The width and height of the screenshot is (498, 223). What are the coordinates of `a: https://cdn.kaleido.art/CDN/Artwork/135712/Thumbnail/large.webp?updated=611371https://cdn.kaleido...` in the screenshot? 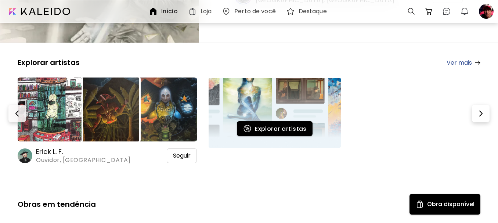 It's located at (107, 120).